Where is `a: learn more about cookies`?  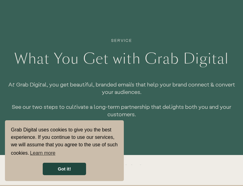
a: learn more about cookies is located at coordinates (43, 153).